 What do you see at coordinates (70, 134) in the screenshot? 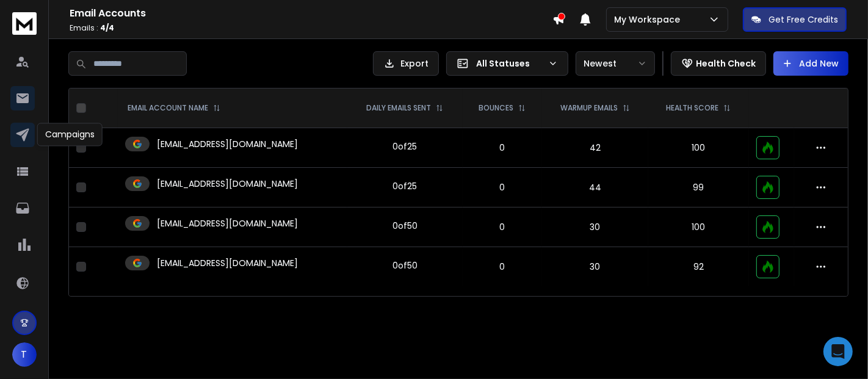
I see `div: Campaigns` at bounding box center [70, 134].